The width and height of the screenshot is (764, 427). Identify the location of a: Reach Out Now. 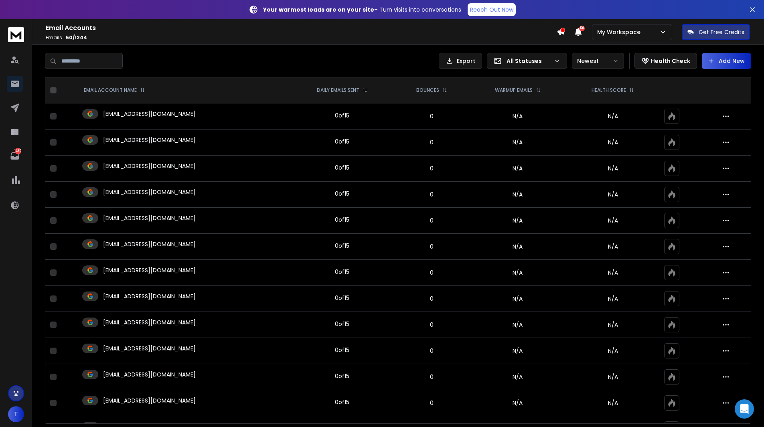
(492, 10).